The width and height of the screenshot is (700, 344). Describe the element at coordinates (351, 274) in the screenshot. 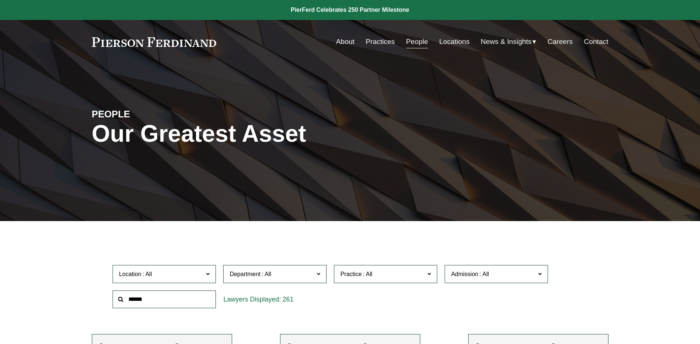

I see `span: Practice` at that location.